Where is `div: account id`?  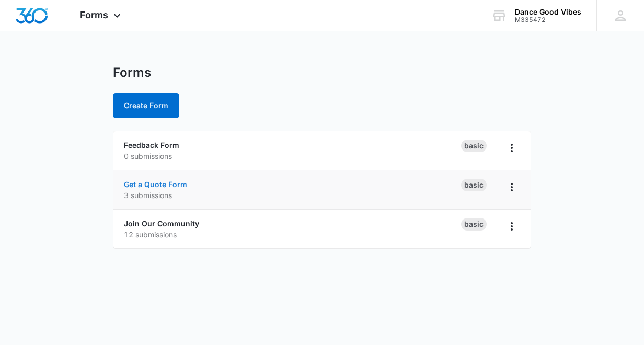 div: account id is located at coordinates (548, 20).